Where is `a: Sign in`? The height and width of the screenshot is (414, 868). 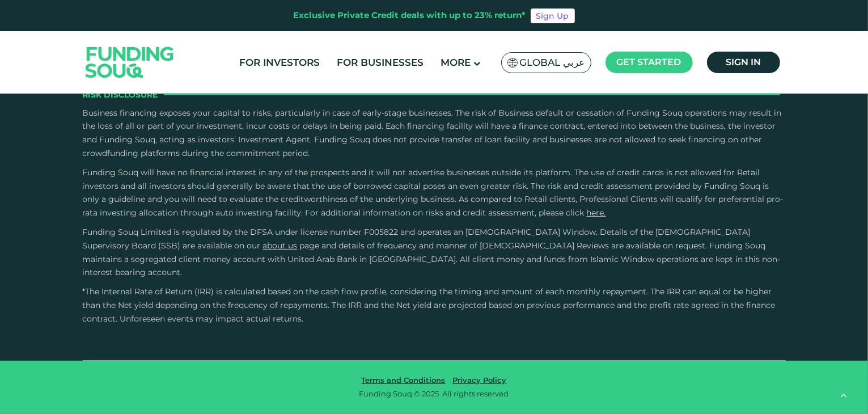 a: Sign in is located at coordinates (743, 62).